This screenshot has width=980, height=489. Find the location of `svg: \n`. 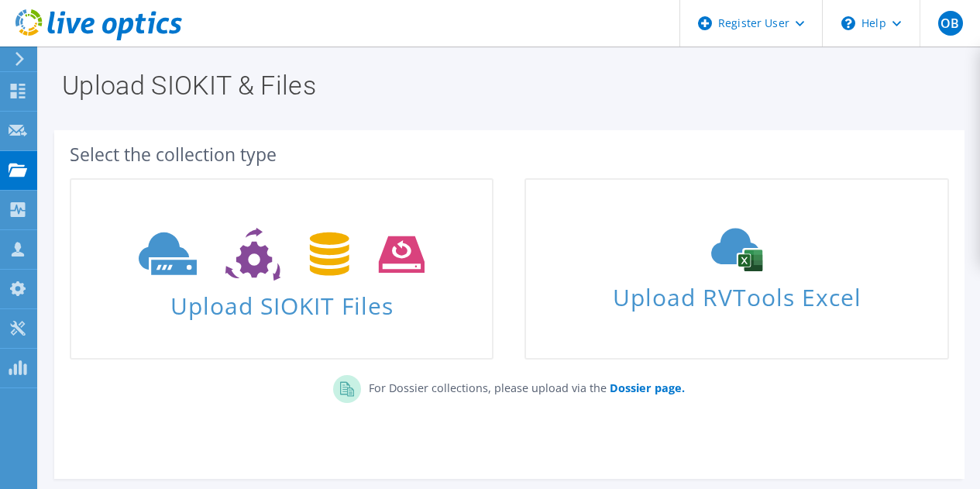

svg: \n is located at coordinates (848, 23).